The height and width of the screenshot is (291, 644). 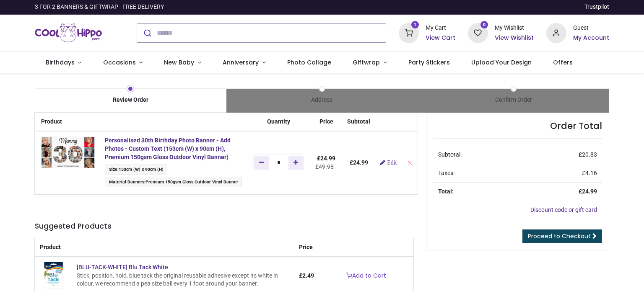 What do you see at coordinates (440, 38) in the screenshot?
I see `a: View Cart` at bounding box center [440, 38].